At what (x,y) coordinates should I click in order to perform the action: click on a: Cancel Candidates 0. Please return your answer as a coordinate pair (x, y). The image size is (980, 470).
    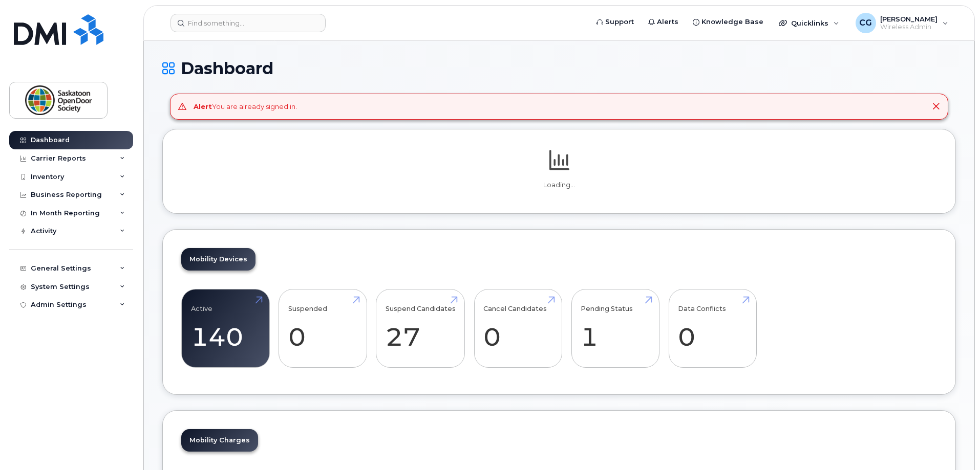
    Looking at the image, I should click on (518, 329).